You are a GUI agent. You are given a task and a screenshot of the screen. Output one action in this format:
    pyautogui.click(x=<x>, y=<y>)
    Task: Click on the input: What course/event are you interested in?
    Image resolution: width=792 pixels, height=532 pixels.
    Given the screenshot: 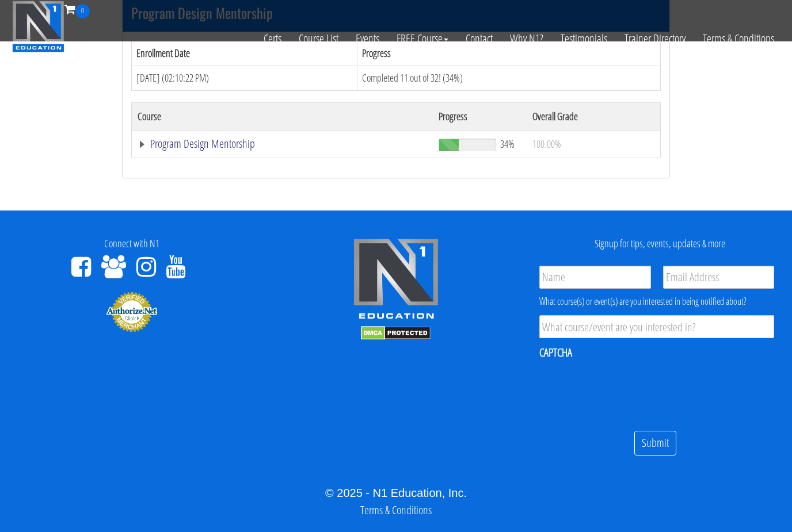 What is the action you would take?
    pyautogui.click(x=657, y=327)
    